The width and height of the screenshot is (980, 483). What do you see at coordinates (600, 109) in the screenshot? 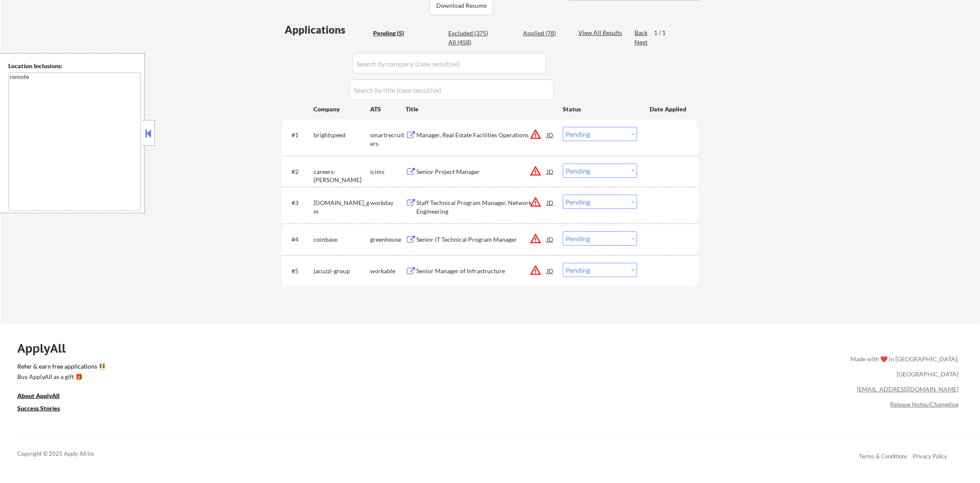
I see `div: Status` at bounding box center [600, 109].